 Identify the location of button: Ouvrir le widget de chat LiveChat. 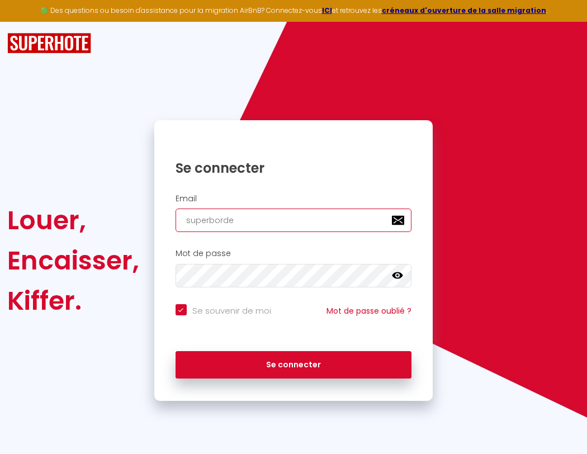
(26, 21).